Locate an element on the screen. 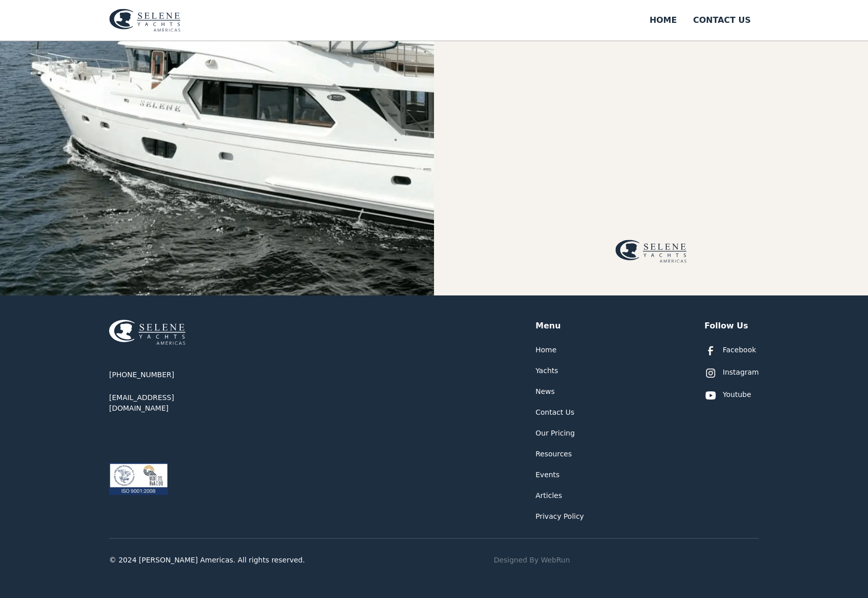 The width and height of the screenshot is (868, 598). p: Designed By WebRun is located at coordinates (532, 560).